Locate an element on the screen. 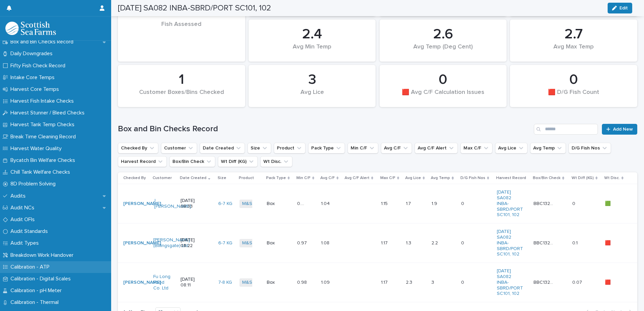  p: BBC13267 is located at coordinates (544, 203).